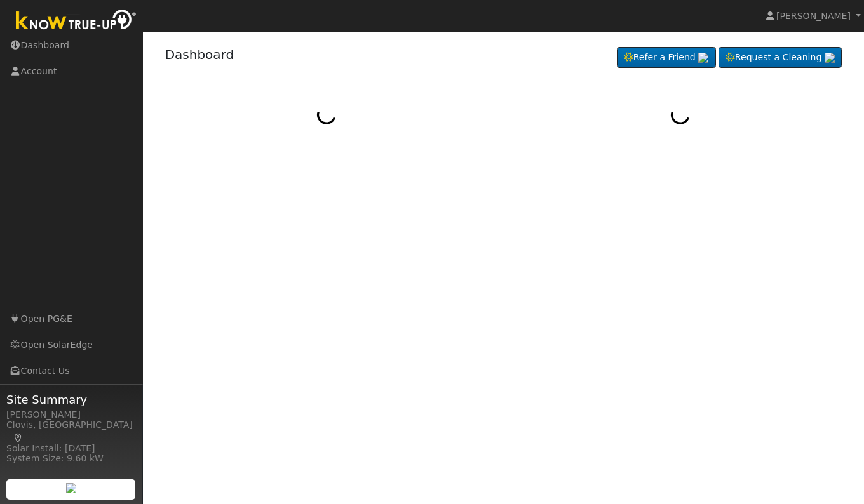 The image size is (864, 504). I want to click on span: Site Summary, so click(71, 399).